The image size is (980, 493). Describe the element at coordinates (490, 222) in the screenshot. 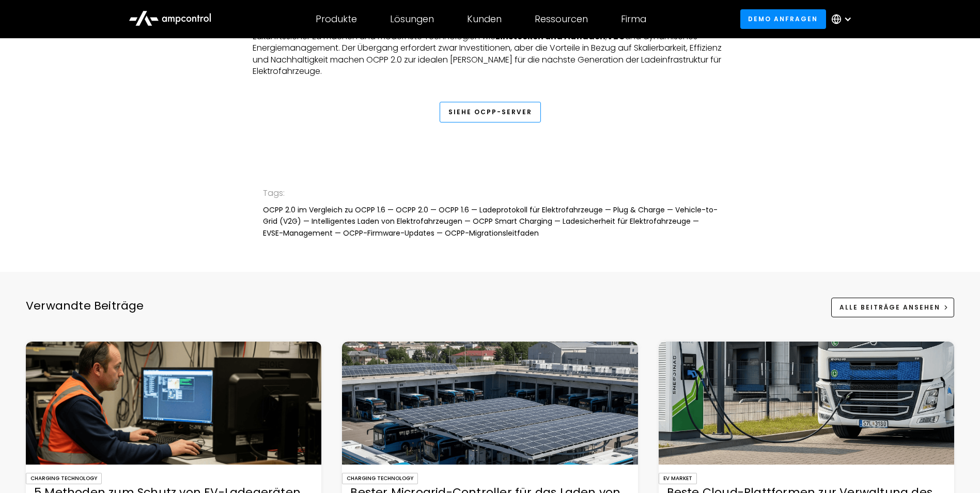

I see `div: OCPP 2.0 im Vergleich zu OCPP 1.6 — OCPP 2.0 — OCPP 1.6 — Ladeprotokoll für Elektrofahrzeuge — Pl...` at that location.